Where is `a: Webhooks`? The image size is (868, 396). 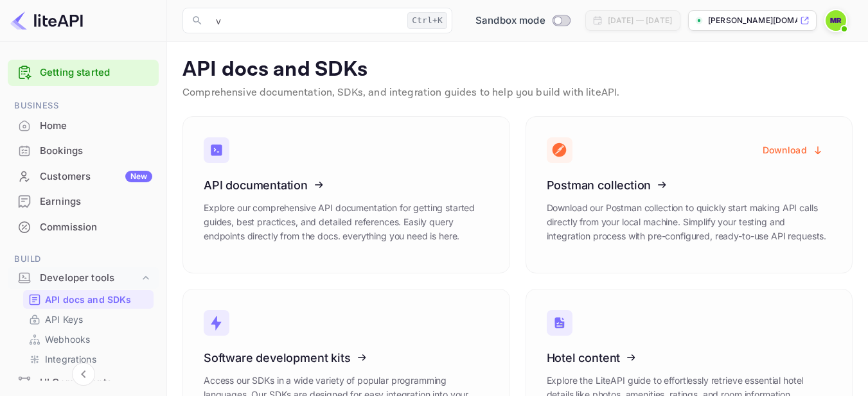
a: Webhooks is located at coordinates (88, 339).